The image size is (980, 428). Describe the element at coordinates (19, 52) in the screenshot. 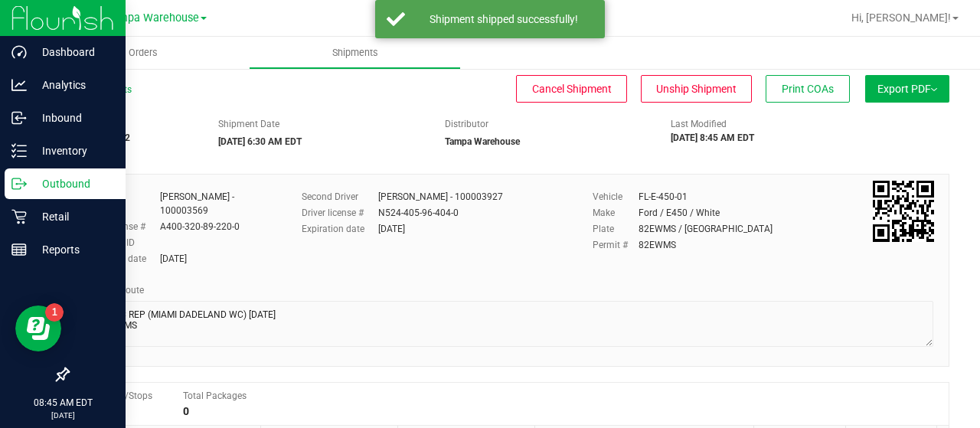

I see `inline-svg: Dashboard` at that location.